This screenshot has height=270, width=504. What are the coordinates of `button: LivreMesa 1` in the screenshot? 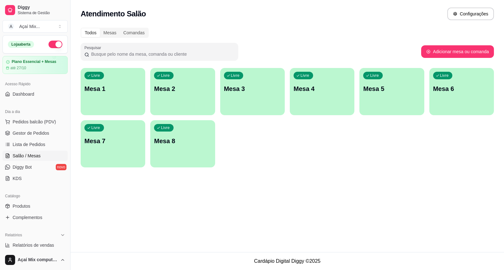 It's located at (113, 92).